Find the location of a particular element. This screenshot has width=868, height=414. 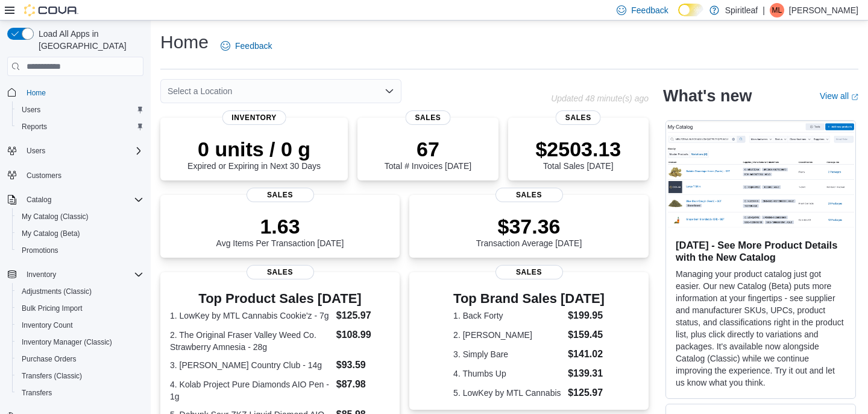

button: Promotions is located at coordinates (80, 250).